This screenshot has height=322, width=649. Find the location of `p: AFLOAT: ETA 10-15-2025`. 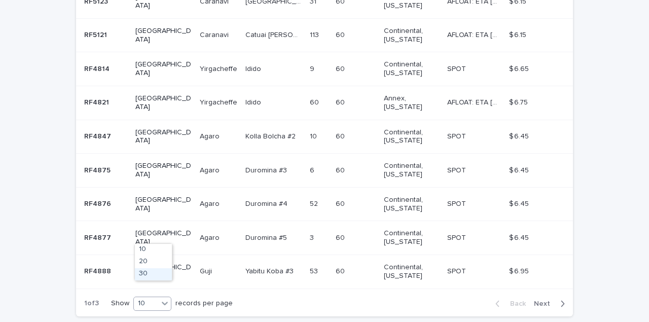

p: AFLOAT: ETA 10-15-2025 is located at coordinates (475, 34).